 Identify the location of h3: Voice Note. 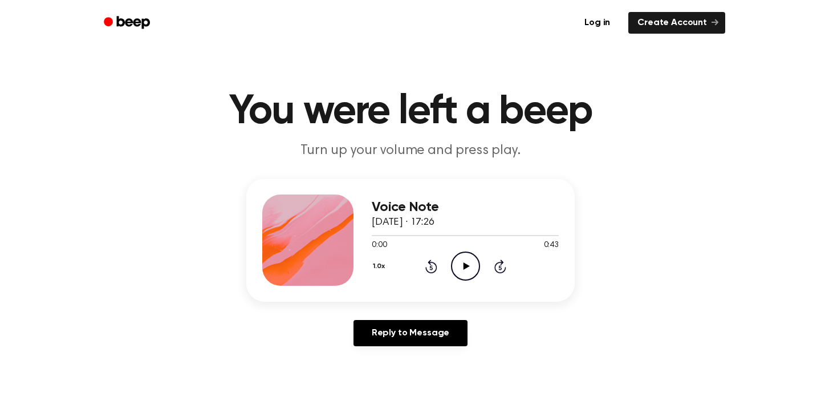
(465, 207).